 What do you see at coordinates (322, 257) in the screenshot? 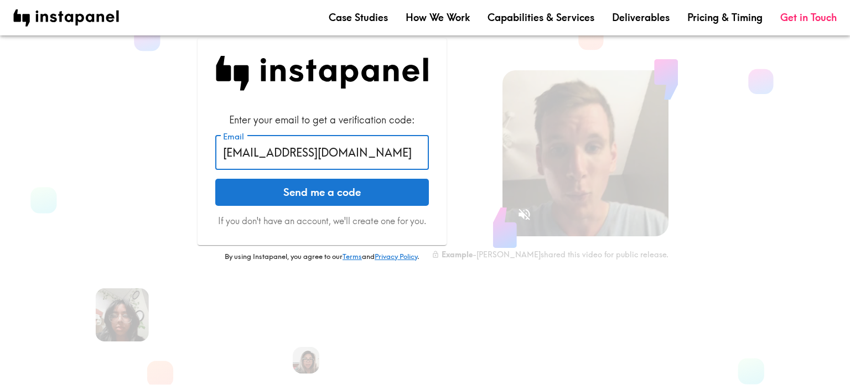
I see `p: By using Instapanel, you agree to our and .` at bounding box center [322, 257].